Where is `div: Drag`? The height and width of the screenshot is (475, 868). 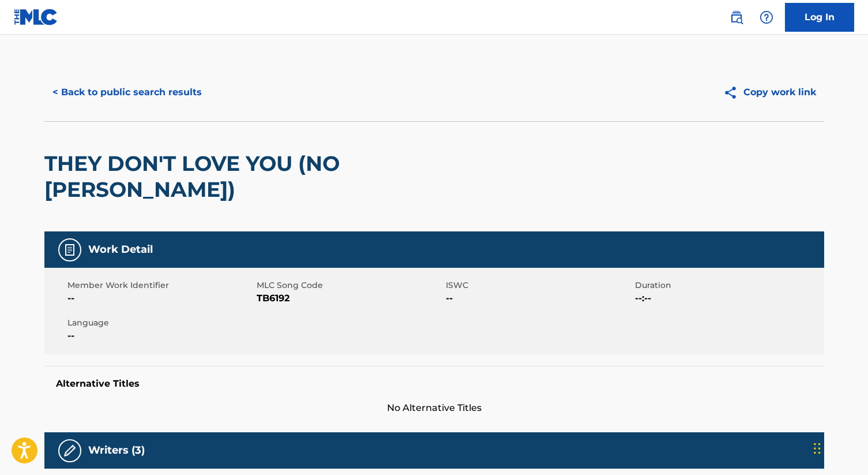 div: Drag is located at coordinates (817, 449).